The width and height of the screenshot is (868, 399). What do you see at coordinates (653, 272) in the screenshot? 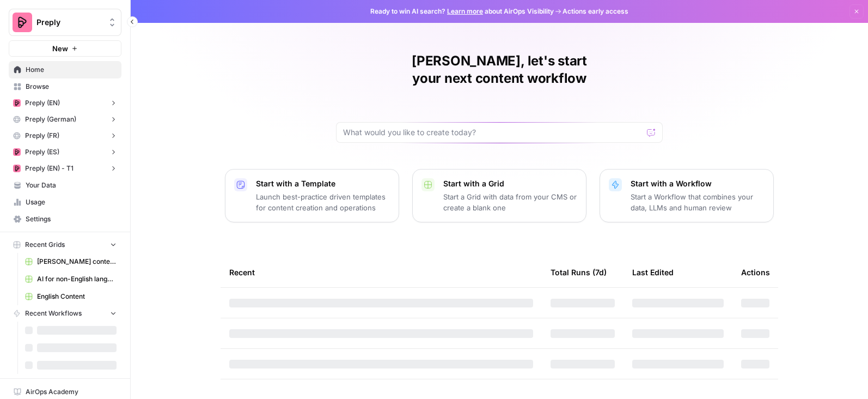
I see `div: Last Edited` at bounding box center [653, 272].